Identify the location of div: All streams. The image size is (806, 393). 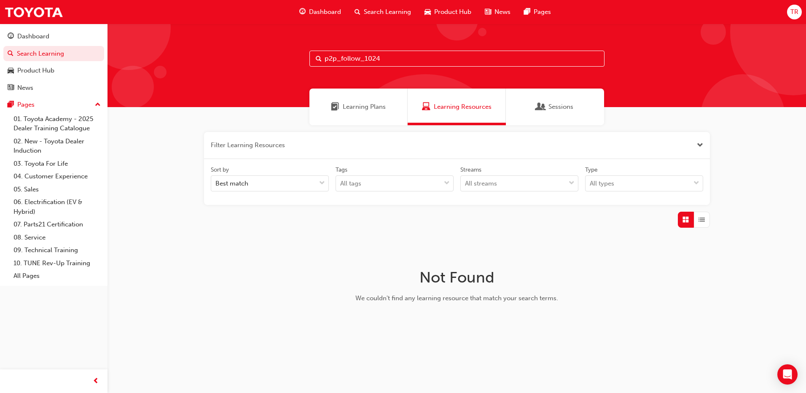
(481, 183).